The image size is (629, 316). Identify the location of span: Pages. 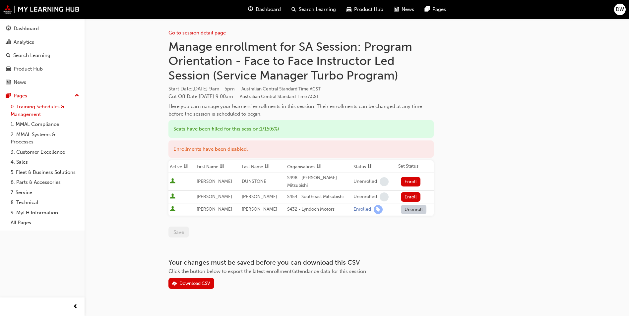
(439, 9).